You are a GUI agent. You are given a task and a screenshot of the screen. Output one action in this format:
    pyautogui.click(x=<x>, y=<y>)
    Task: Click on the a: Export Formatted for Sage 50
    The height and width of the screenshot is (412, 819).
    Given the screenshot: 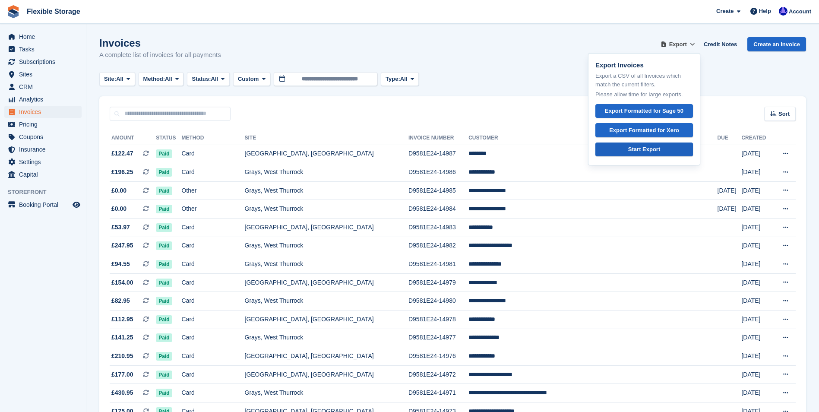 What is the action you would take?
    pyautogui.click(x=644, y=111)
    